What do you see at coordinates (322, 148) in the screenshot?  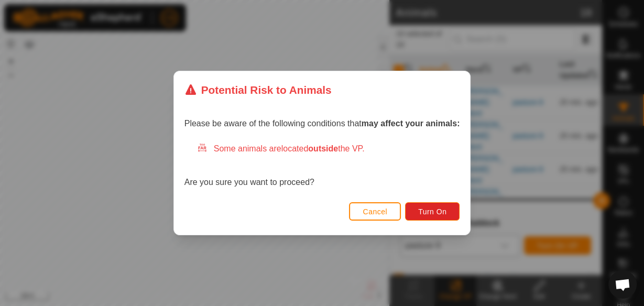 I see `span: located the VP.` at bounding box center [322, 148].